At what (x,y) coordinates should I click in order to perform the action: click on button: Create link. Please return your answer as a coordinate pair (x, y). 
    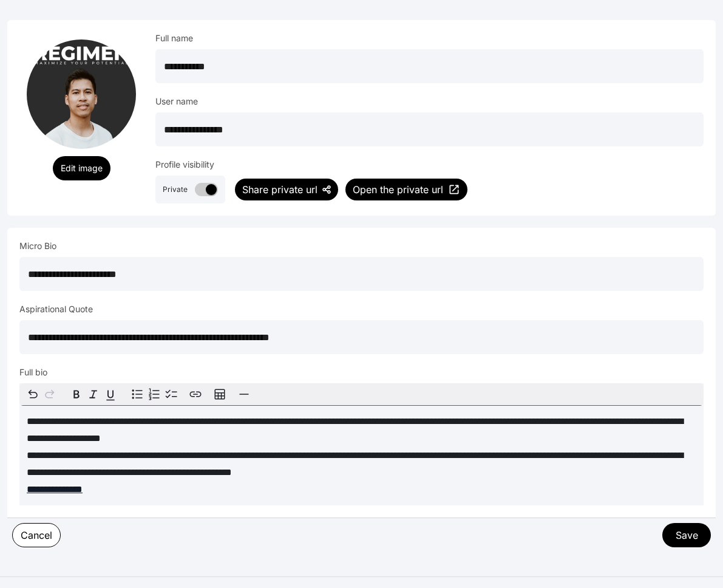
    Looking at the image, I should click on (195, 394).